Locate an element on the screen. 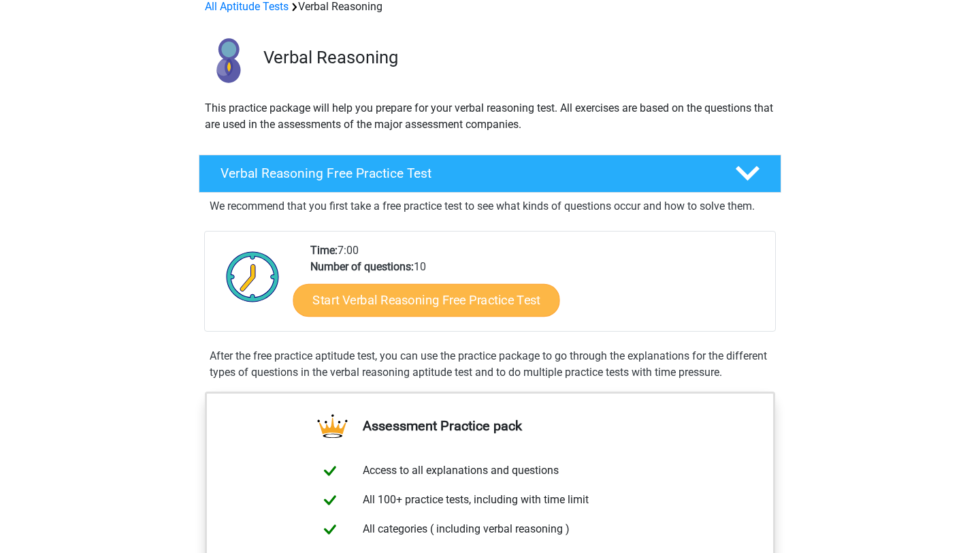 This screenshot has height=553, width=980. div: 7:00 10 is located at coordinates (537, 286).